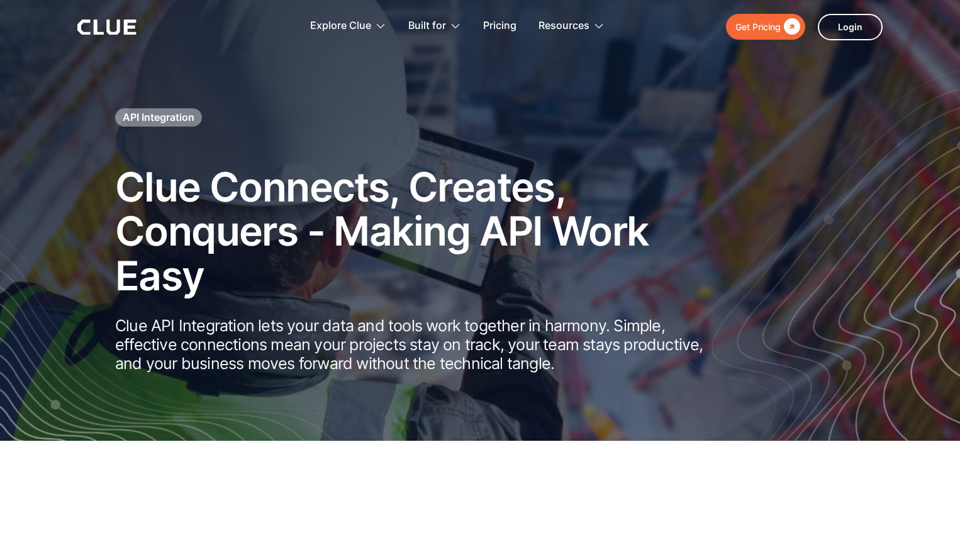  I want to click on a: Get Pricing, so click(766, 26).